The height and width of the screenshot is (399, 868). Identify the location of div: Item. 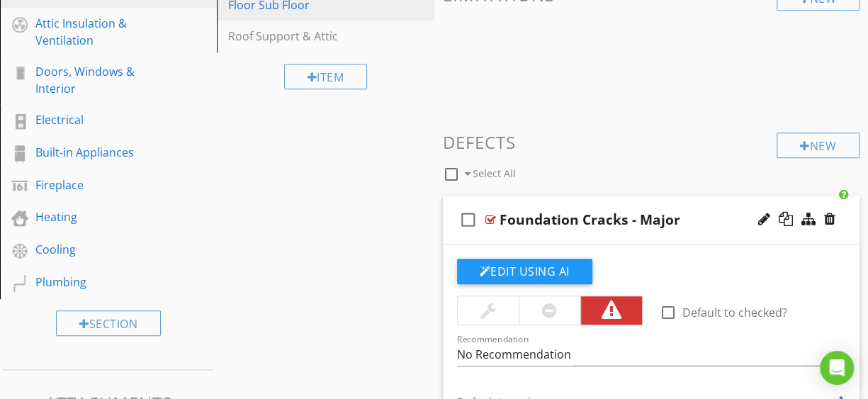
(326, 77).